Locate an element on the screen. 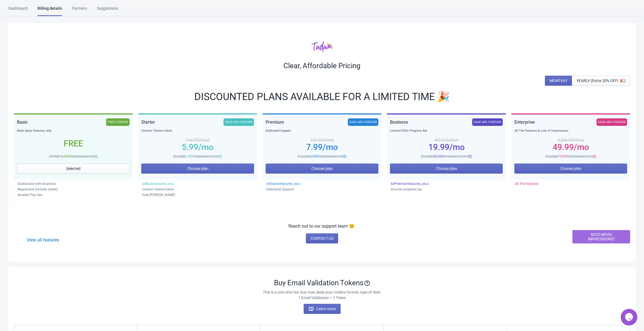 The height and width of the screenshot is (331, 644). div: Suggestions is located at coordinates (107, 10).